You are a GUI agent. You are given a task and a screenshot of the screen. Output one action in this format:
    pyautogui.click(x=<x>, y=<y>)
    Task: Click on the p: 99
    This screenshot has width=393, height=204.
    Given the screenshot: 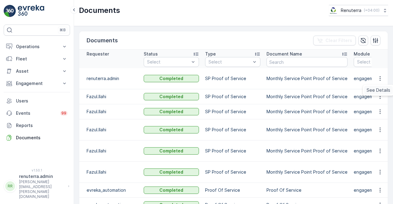 What is the action you would take?
    pyautogui.click(x=64, y=113)
    